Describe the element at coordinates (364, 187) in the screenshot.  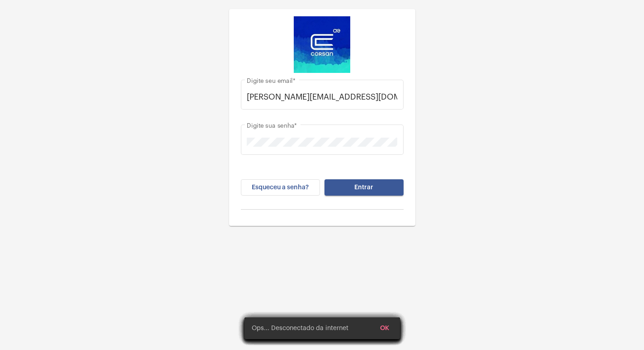
I see `span: Entrar` at that location.